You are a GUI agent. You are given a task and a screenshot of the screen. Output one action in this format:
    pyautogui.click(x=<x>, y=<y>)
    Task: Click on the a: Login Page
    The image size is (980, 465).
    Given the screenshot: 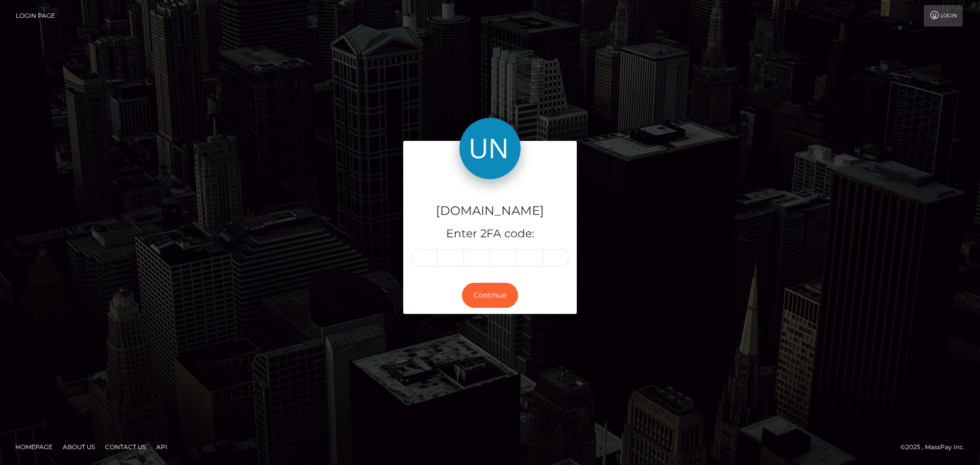 What is the action you would take?
    pyautogui.click(x=35, y=15)
    